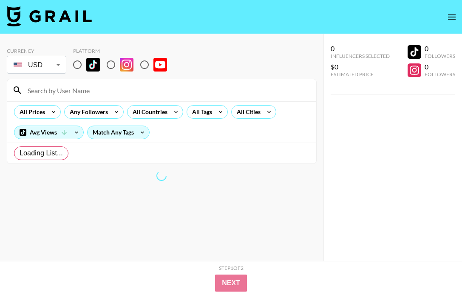 This screenshot has height=295, width=462. What do you see at coordinates (148, 112) in the screenshot?
I see `div: All Countries` at bounding box center [148, 112].